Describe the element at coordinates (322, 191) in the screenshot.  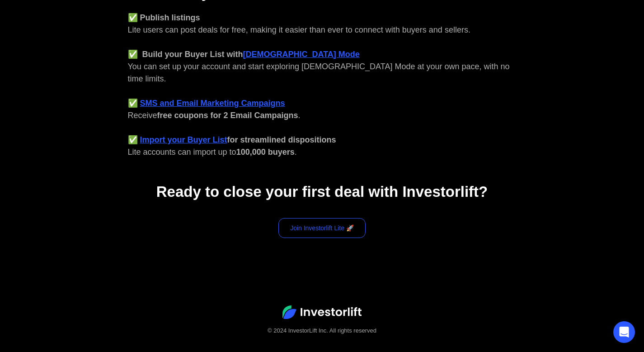
I see `strong: Ready to close your first deal with Investorlift?` at that location.